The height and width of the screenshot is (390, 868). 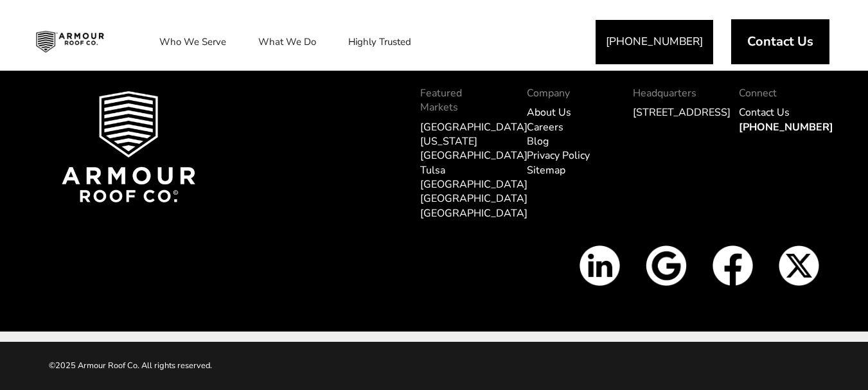 I want to click on a: Sitemap, so click(x=546, y=170).